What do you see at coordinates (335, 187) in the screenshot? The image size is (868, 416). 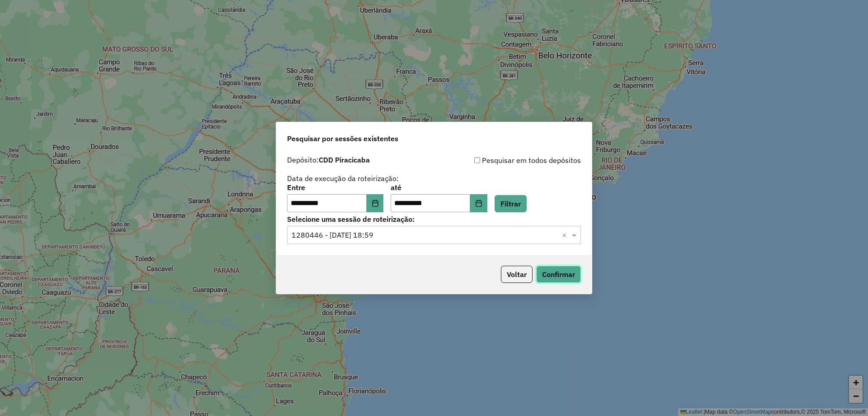 I see `label: Entre` at bounding box center [335, 187].